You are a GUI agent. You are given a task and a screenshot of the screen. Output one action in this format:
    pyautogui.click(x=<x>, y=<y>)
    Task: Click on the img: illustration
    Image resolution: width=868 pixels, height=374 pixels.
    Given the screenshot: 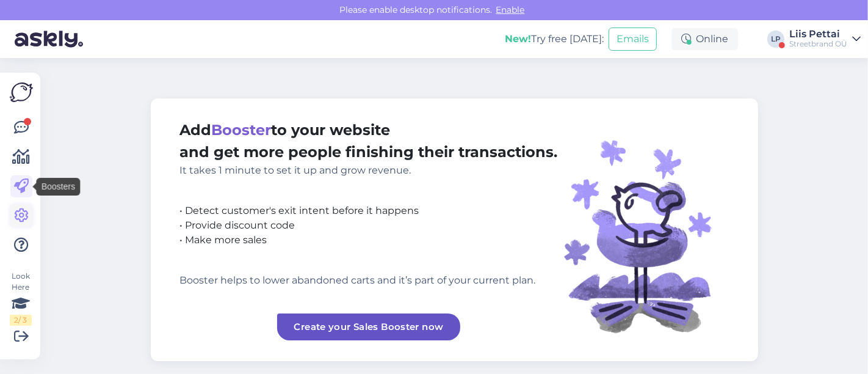 What is the action you would take?
    pyautogui.click(x=643, y=230)
    